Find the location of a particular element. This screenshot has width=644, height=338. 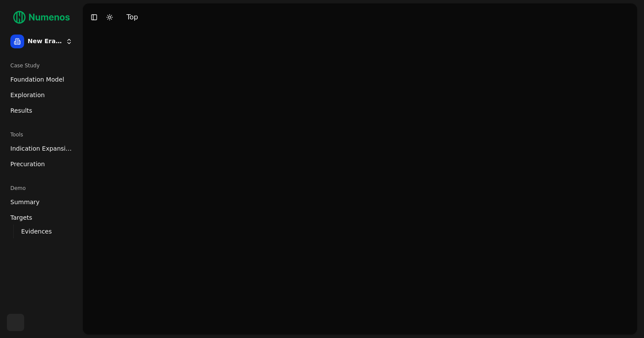

a: Foundation Model is located at coordinates (41, 80).